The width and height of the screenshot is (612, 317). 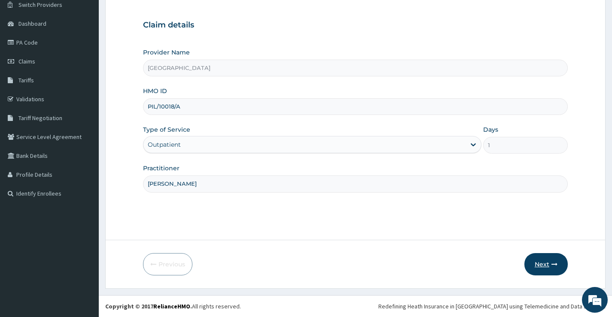 What do you see at coordinates (355, 25) in the screenshot?
I see `h3: Claim details` at bounding box center [355, 25].